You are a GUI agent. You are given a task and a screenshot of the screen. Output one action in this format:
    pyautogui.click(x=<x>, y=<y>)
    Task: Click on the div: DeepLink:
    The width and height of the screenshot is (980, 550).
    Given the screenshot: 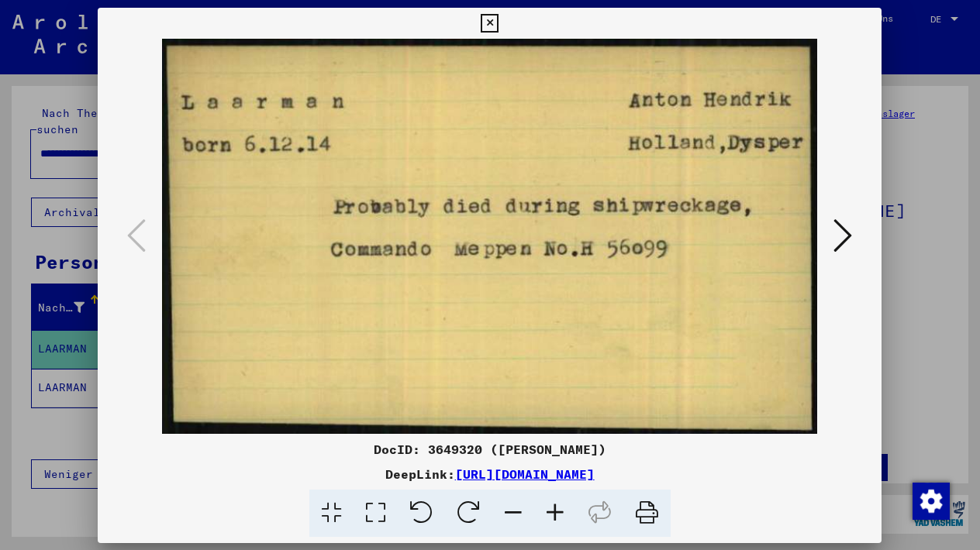 What is the action you would take?
    pyautogui.click(x=490, y=474)
    